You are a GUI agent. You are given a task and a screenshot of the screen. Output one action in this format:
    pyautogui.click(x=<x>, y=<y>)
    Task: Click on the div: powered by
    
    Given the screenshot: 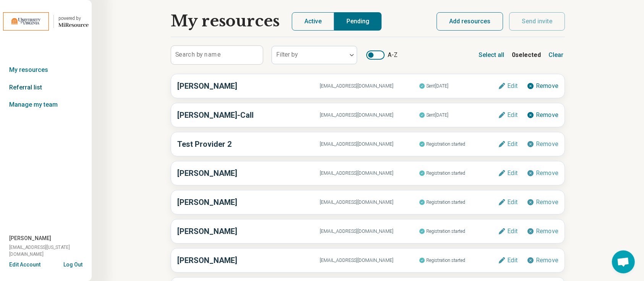 What is the action you would take?
    pyautogui.click(x=74, y=18)
    